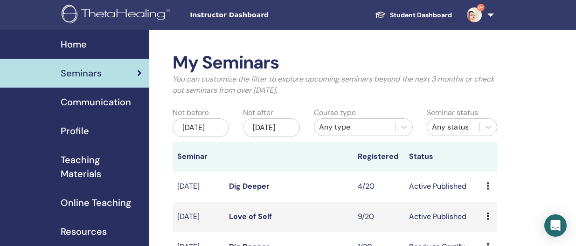  What do you see at coordinates (335, 113) in the screenshot?
I see `label: Course type` at bounding box center [335, 113].